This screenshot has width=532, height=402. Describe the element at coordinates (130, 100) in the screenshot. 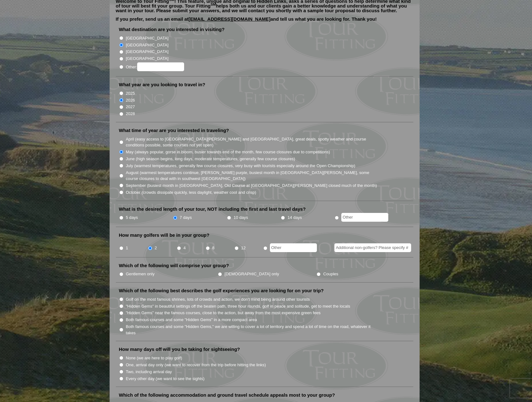

I see `label: 2026` at that location.